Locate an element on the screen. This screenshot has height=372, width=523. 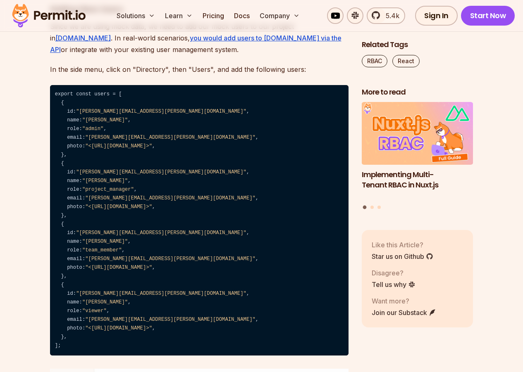
a: Star us on Github is located at coordinates (402, 257).